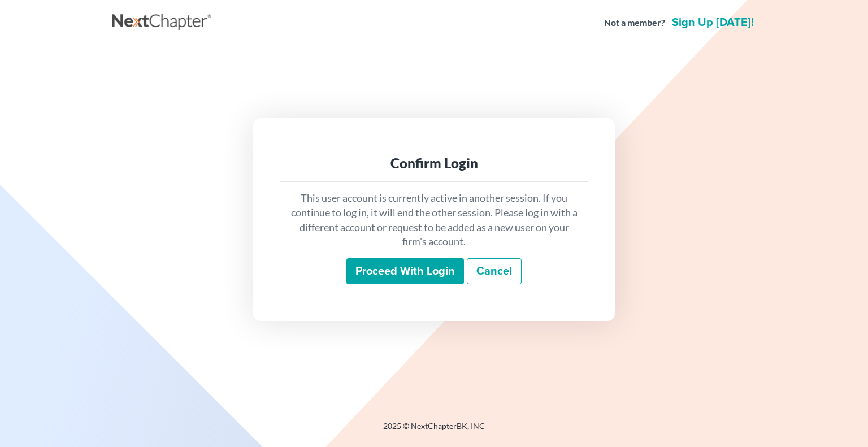 Image resolution: width=868 pixels, height=447 pixels. I want to click on div: Confirm Login, so click(434, 163).